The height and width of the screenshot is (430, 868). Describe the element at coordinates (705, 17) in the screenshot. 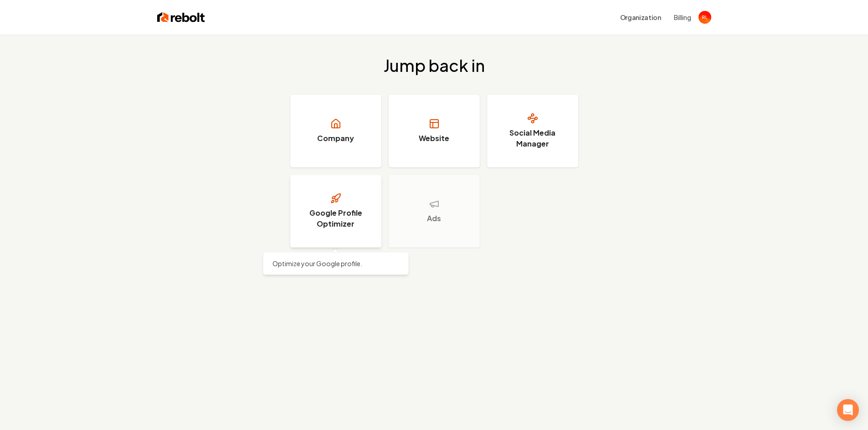

I see `img: Ray Larson` at that location.